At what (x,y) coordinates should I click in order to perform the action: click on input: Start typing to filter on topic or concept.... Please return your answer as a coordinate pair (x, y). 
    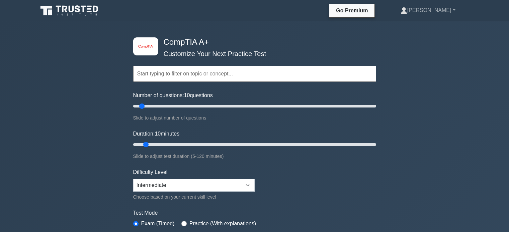
    Looking at the image, I should click on (255, 74).